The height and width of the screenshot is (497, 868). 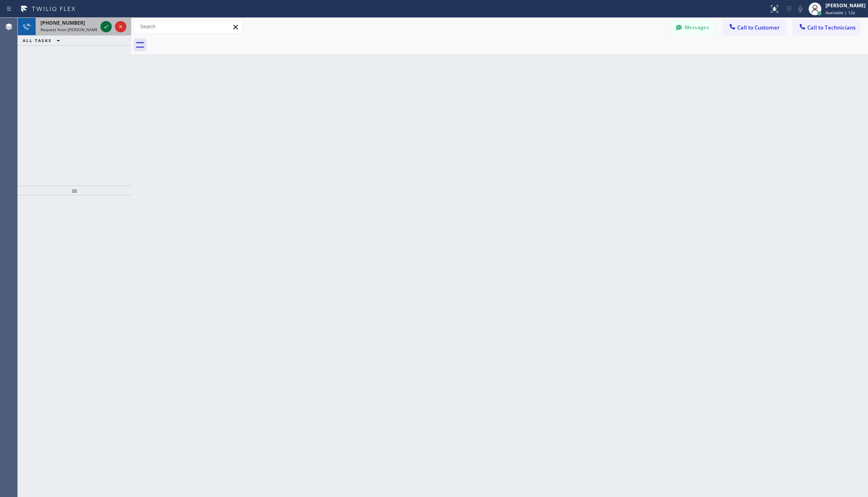 I want to click on button: Call to Customer, so click(x=754, y=28).